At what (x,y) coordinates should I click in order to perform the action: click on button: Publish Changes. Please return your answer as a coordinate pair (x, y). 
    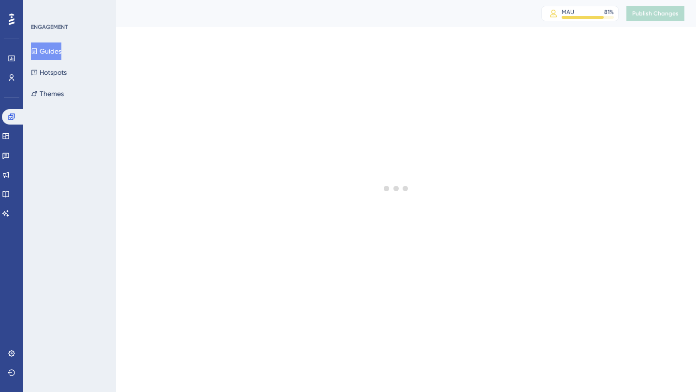
    Looking at the image, I should click on (655, 14).